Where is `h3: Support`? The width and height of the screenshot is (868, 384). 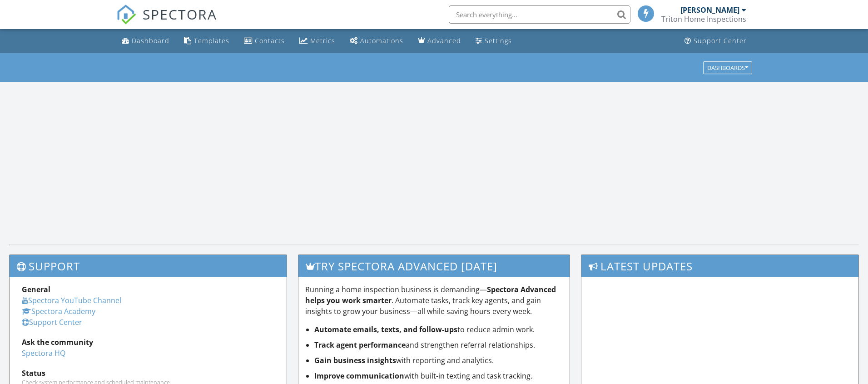
h3: Support is located at coordinates (149, 266).